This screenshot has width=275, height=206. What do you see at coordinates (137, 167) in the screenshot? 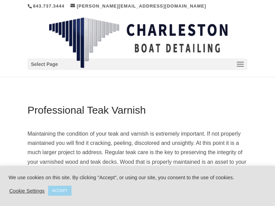
I see `p: Maintaining the condition of your teak and varnish is extremely important. If not properly mainta...` at bounding box center [137, 167].